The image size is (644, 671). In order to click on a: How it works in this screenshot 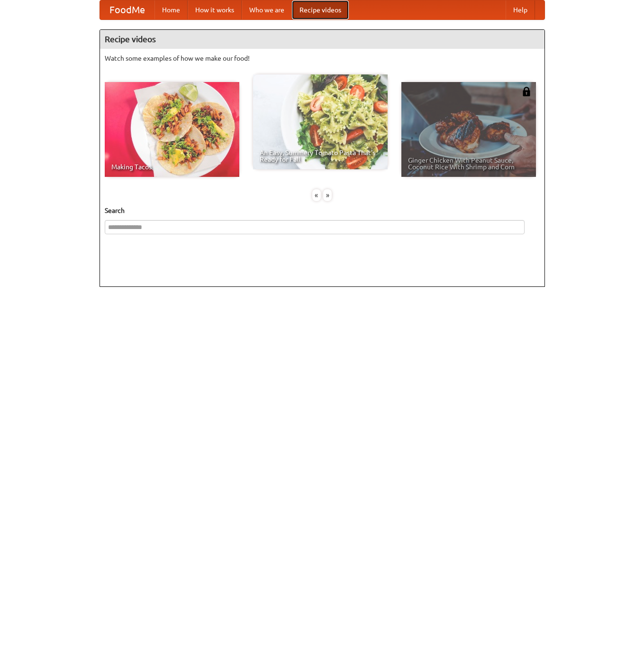, I will do `click(214, 10)`.